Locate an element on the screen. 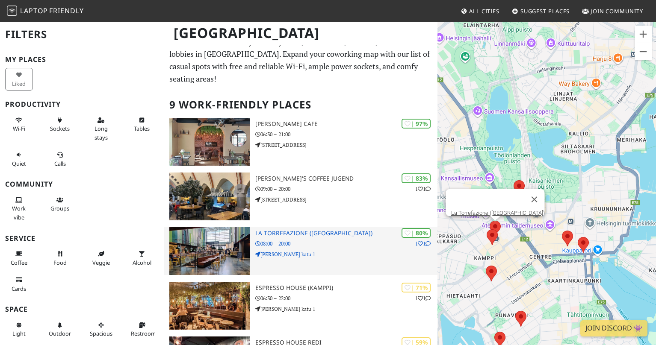 Image resolution: width=656 pixels, height=345 pixels. img: LaptopFriendly is located at coordinates (12, 11).